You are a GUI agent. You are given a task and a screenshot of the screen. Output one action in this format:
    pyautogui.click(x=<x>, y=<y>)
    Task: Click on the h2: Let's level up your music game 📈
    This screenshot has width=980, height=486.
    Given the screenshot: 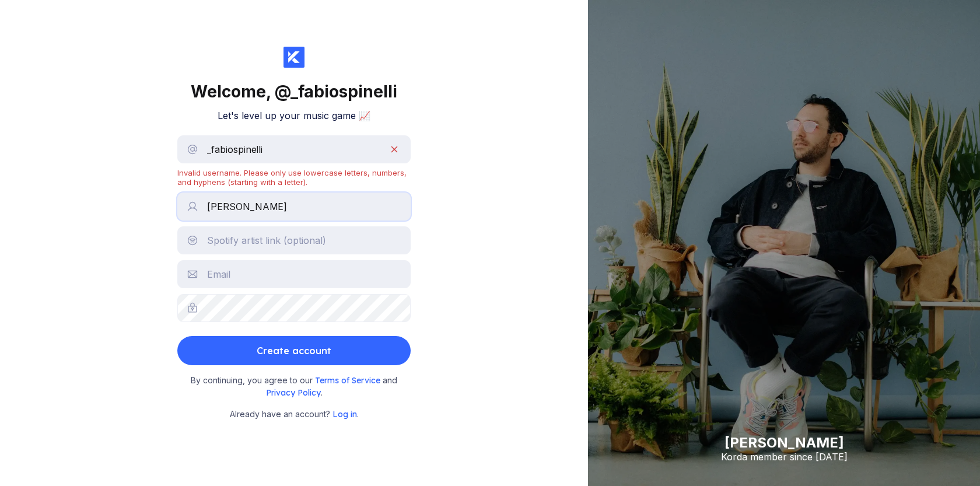 What is the action you would take?
    pyautogui.click(x=294, y=116)
    